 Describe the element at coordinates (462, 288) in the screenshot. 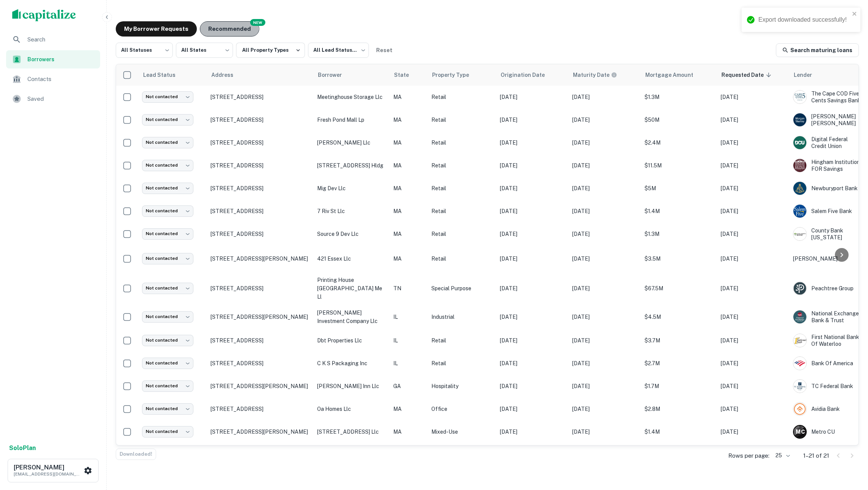

I see `p: Special Purpose` at that location.